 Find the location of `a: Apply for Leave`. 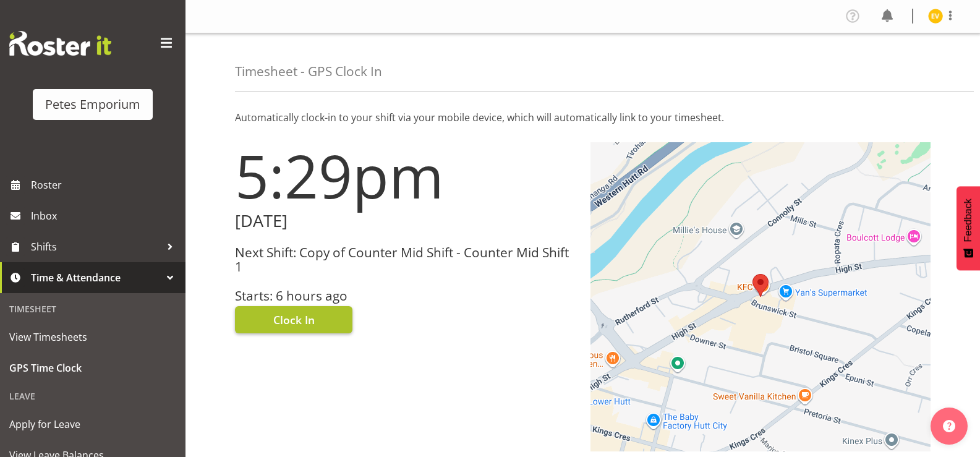

a: Apply for Leave is located at coordinates (93, 424).